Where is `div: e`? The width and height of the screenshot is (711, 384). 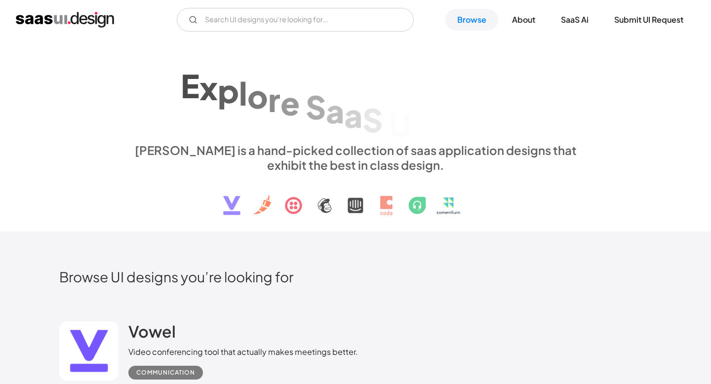
div: e is located at coordinates (290, 103).